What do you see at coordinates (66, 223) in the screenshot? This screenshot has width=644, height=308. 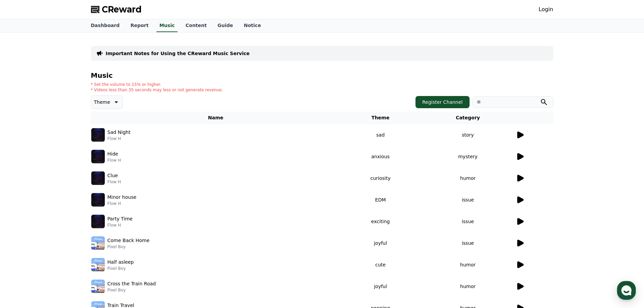 I see `a: Messages` at bounding box center [66, 223].